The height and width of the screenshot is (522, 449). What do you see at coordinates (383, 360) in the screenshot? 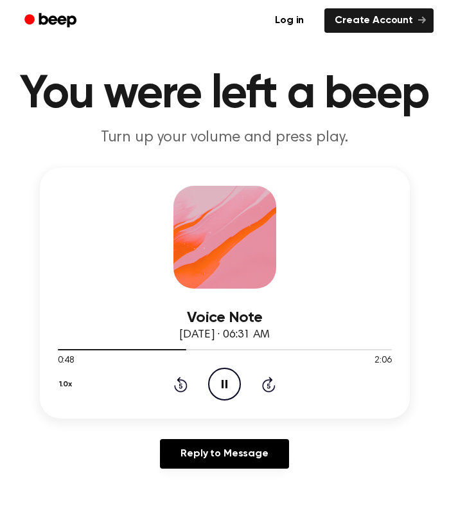
I see `span: 2:06` at bounding box center [383, 360].